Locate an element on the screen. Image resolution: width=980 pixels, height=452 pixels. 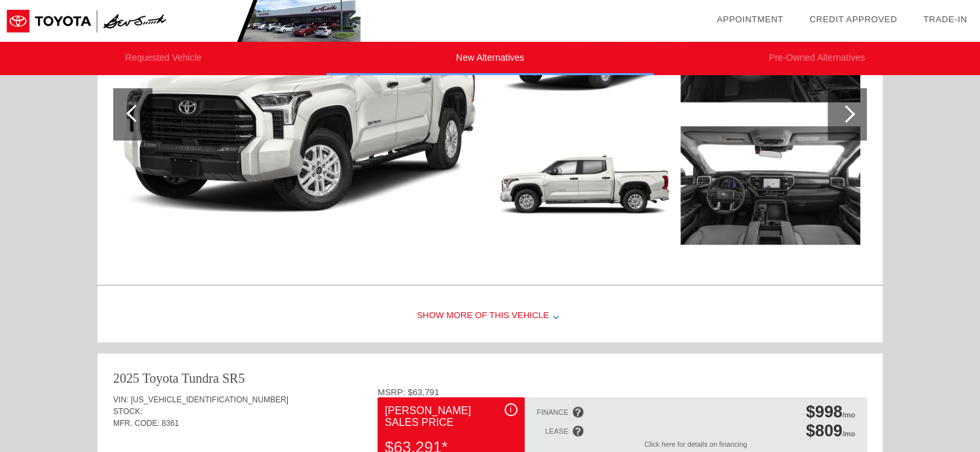
span: VIN: is located at coordinates (120, 400).